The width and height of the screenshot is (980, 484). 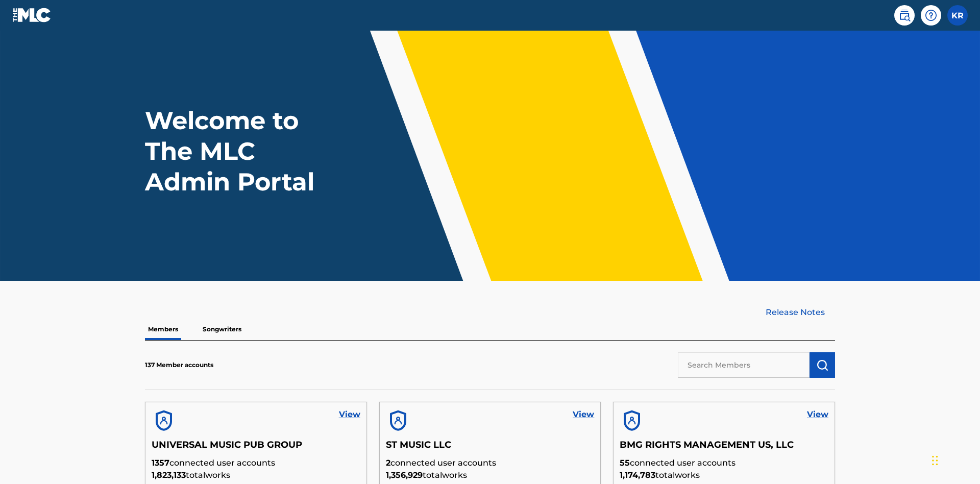 I want to click on img: Search Works, so click(x=823, y=365).